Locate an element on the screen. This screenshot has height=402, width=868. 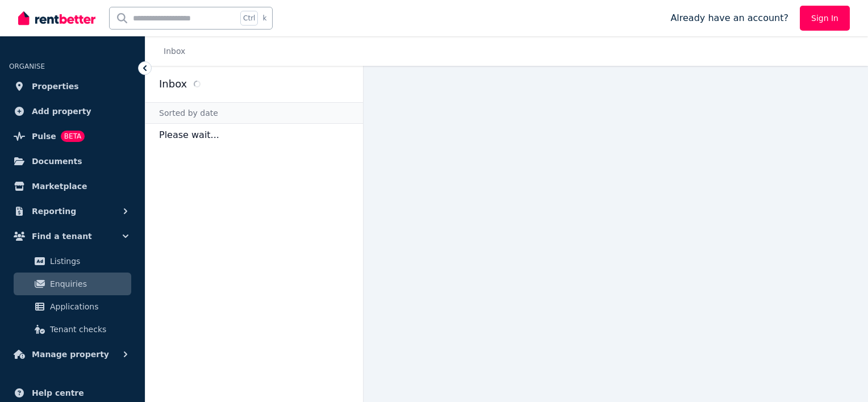
img: RentBetter is located at coordinates (57, 18).